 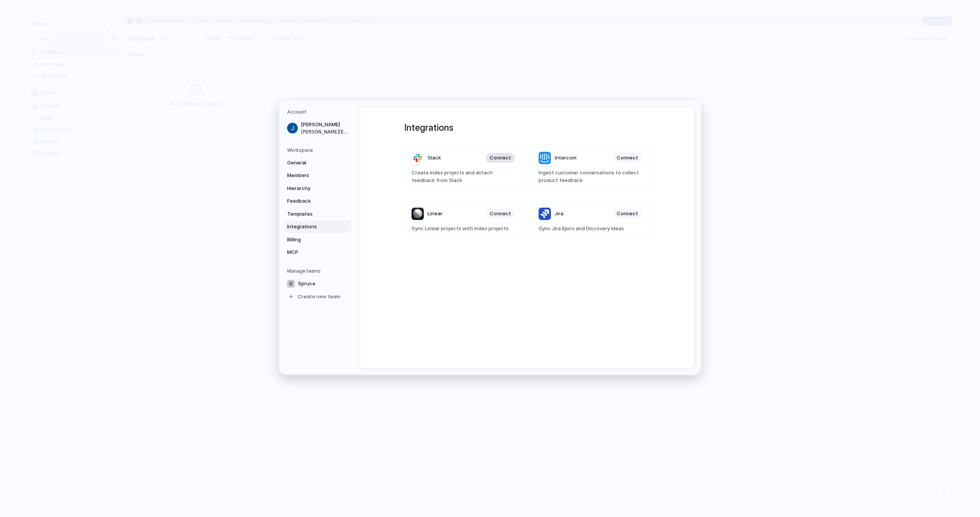 I want to click on a: Spruce, so click(x=318, y=284).